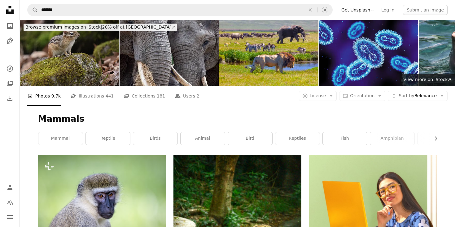 This screenshot has height=227, width=455. What do you see at coordinates (69, 53) in the screenshot?
I see `img: Chipmunk on rock in forest` at bounding box center [69, 53].